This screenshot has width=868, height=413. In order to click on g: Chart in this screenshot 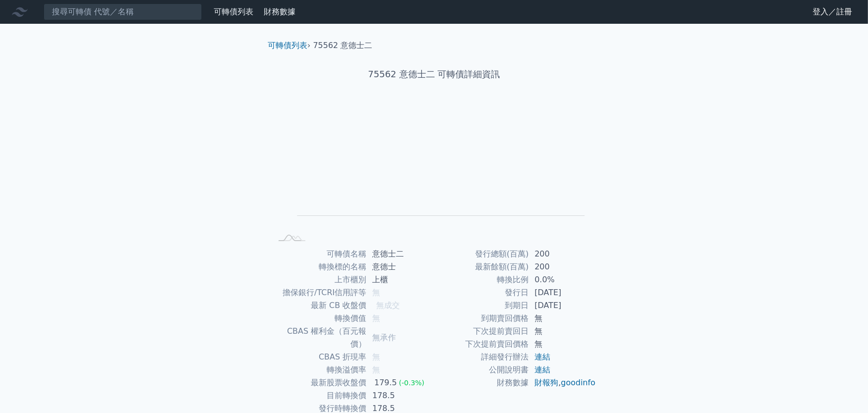, I will do `click(436, 171)`.